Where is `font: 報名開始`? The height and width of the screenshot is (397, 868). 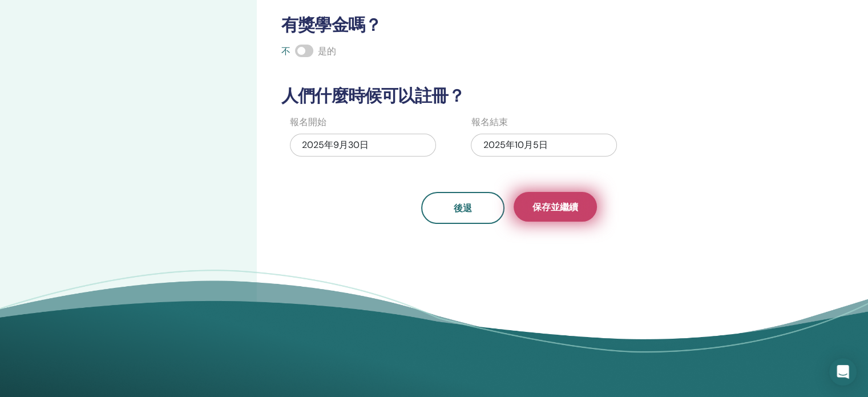 font: 報名開始 is located at coordinates (308, 121).